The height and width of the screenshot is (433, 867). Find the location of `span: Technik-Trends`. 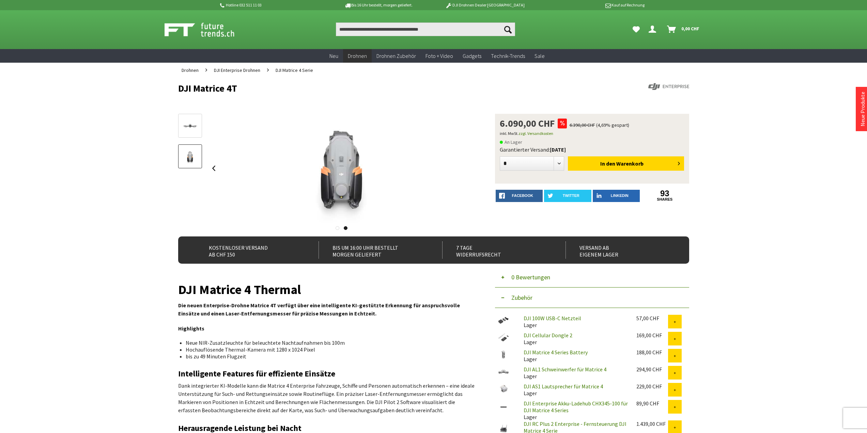

span: Technik-Trends is located at coordinates (508, 56).